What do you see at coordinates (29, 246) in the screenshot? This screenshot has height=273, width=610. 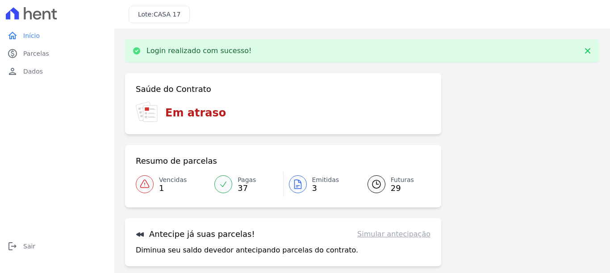 I see `span: Sair` at bounding box center [29, 246].